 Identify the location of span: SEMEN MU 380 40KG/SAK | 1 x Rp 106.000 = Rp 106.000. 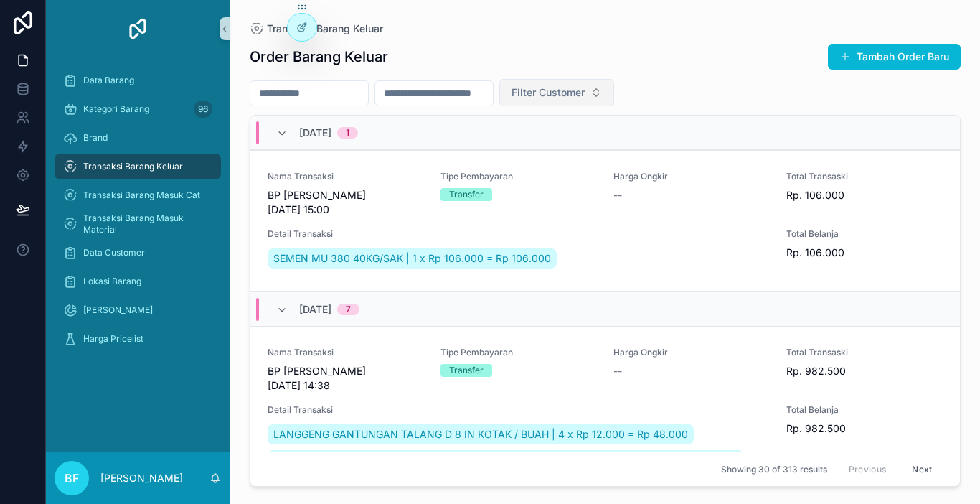
(411, 259).